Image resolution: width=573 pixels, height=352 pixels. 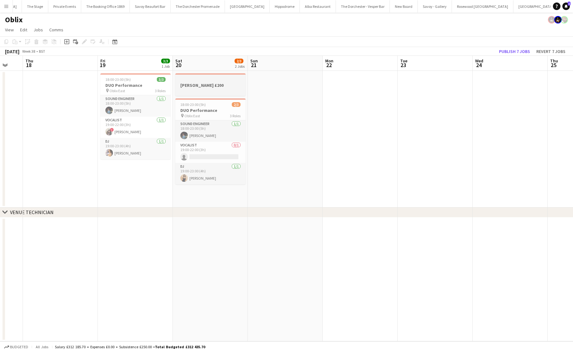 What do you see at coordinates (9, 30) in the screenshot?
I see `span: View` at bounding box center [9, 30].